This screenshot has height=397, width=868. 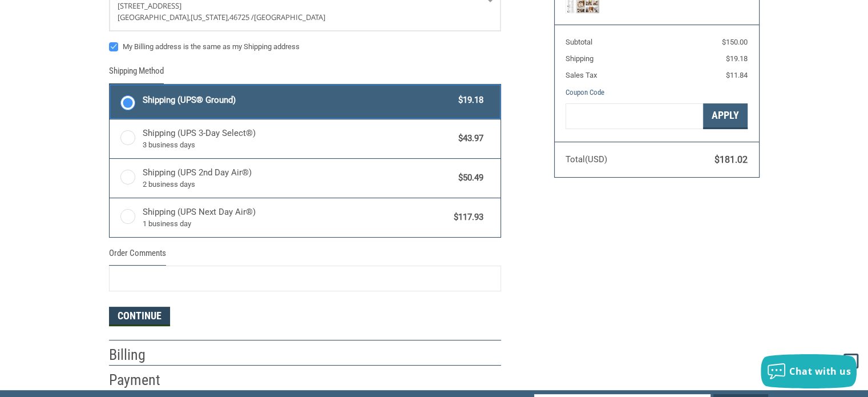 I want to click on label: My Billing address is the same as my Shipping address, so click(x=304, y=47).